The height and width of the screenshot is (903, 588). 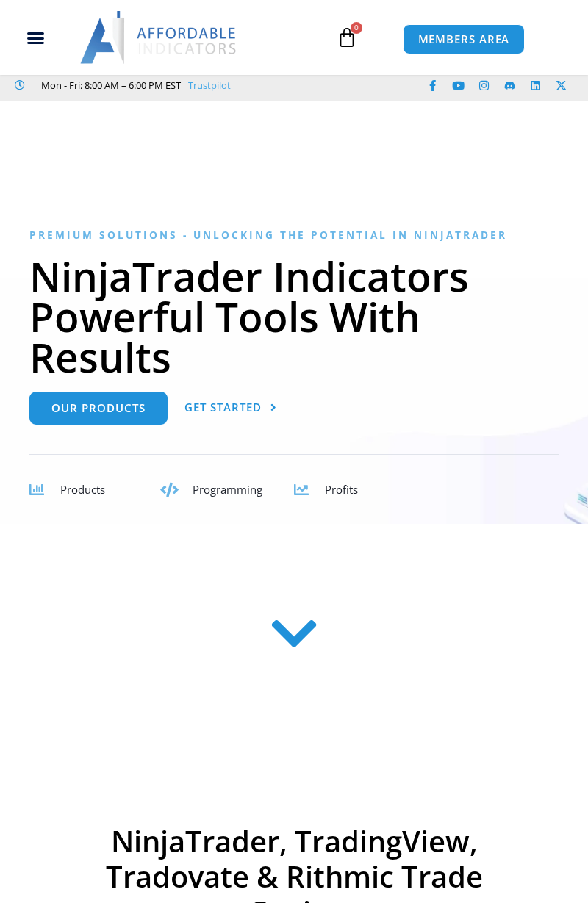 I want to click on span: Profits, so click(x=341, y=489).